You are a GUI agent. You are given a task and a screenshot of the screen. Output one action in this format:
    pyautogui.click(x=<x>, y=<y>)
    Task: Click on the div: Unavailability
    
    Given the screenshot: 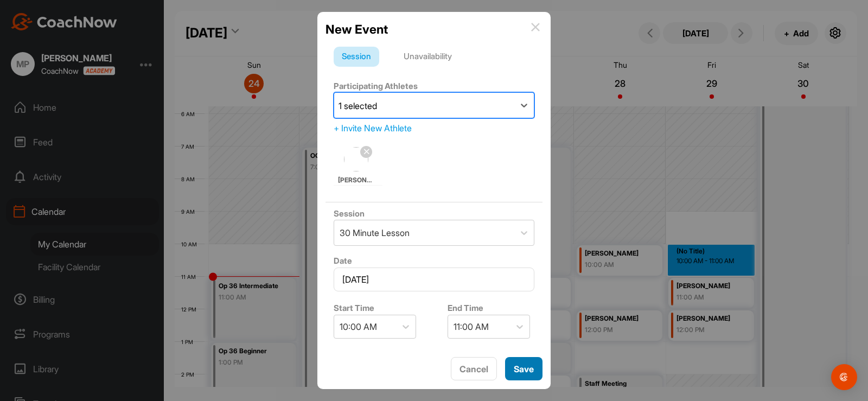 What is the action you would take?
    pyautogui.click(x=428, y=57)
    